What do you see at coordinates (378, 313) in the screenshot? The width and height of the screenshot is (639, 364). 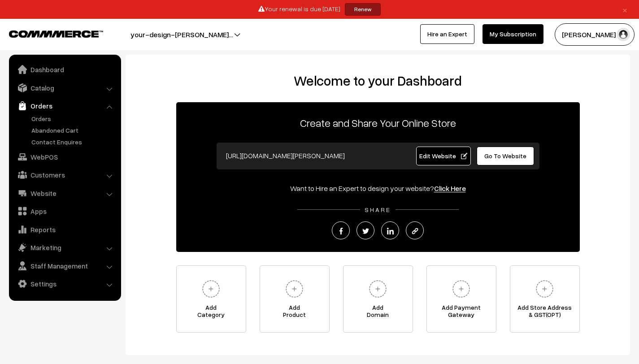 I see `span: Add Domain` at bounding box center [378, 313].